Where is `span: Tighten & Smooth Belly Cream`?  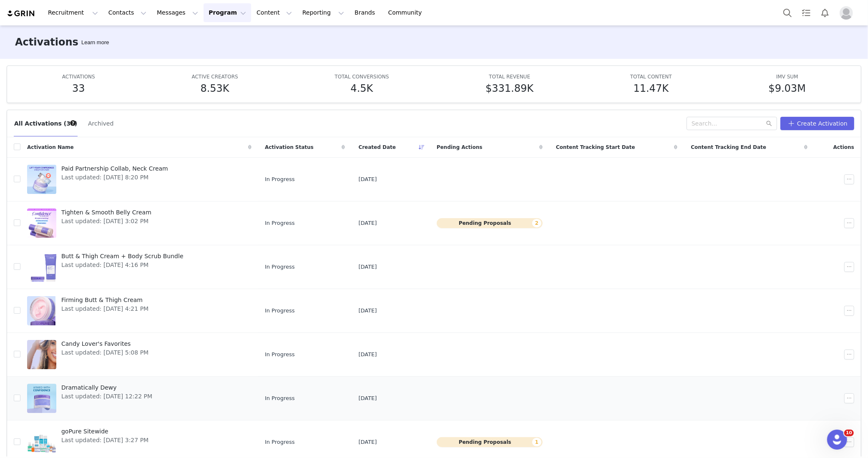 span: Tighten & Smooth Belly Cream is located at coordinates (107, 212).